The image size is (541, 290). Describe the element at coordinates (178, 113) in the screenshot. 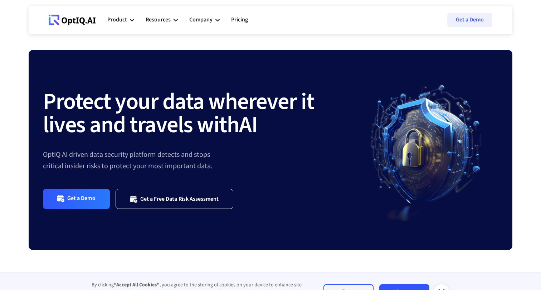

I see `strong: Protect your data wherever it lives and travels with` at that location.